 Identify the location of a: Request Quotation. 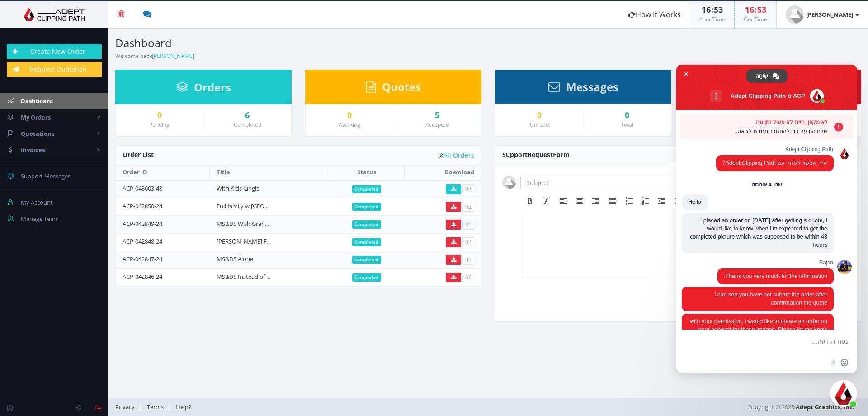
(54, 69).